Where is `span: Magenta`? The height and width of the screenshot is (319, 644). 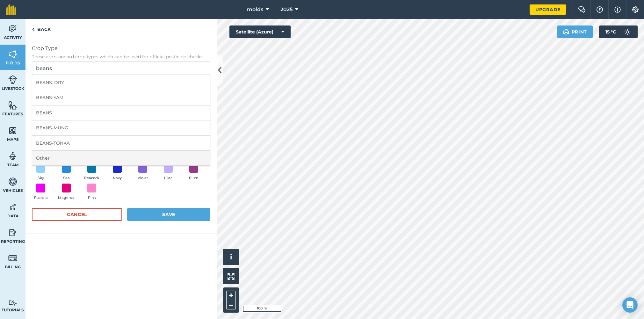 span: Magenta is located at coordinates (66, 198).